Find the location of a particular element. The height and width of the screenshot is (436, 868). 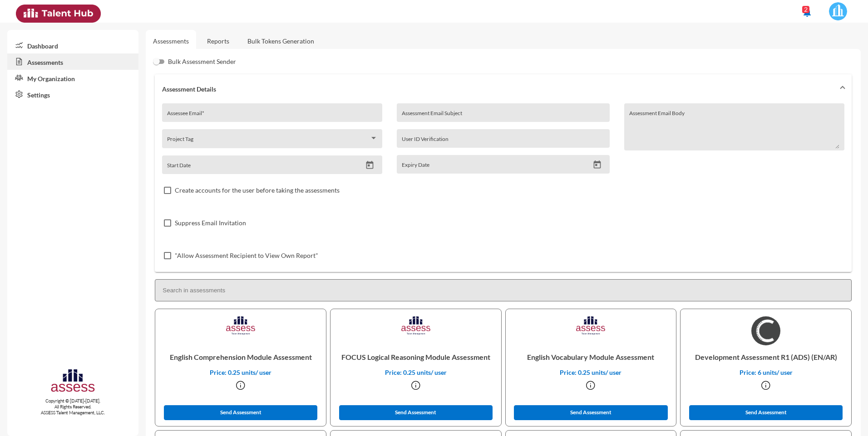

div: 2 is located at coordinates (805, 9).